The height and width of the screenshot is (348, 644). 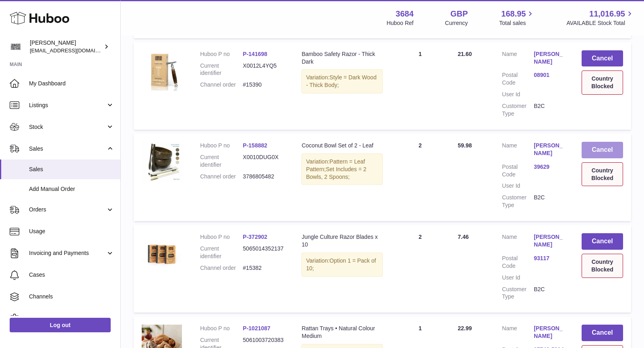 I want to click on img: 36841753445696.jpg, so click(x=162, y=70).